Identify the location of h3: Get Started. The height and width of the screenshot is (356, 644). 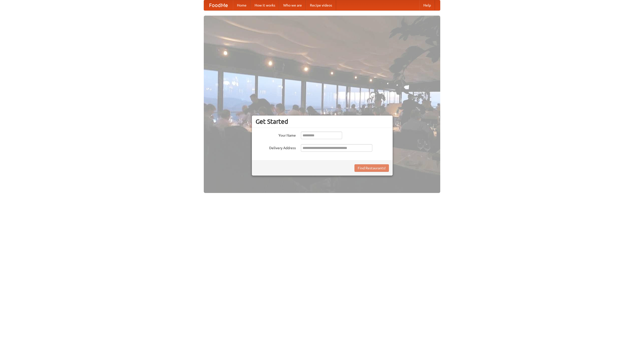
(322, 122).